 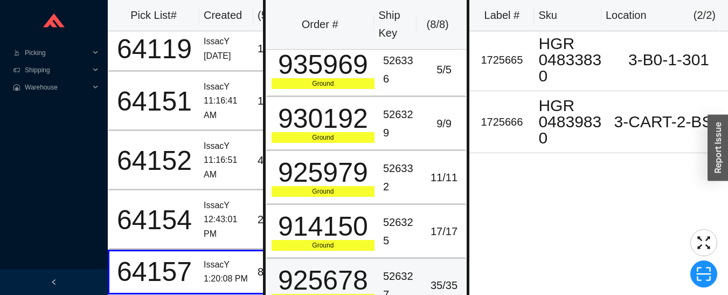 What do you see at coordinates (323, 172) in the screenshot?
I see `div: 925979` at bounding box center [323, 172].